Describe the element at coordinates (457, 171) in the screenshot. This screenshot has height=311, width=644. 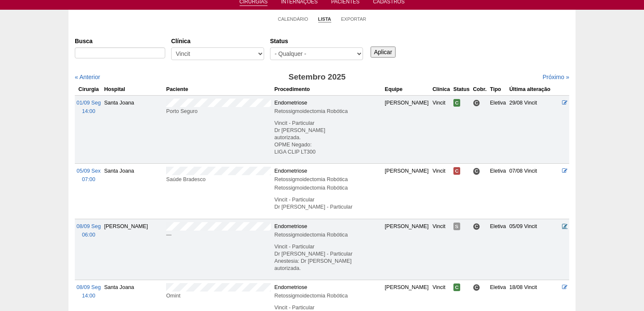
I see `span: Cancelada` at that location.